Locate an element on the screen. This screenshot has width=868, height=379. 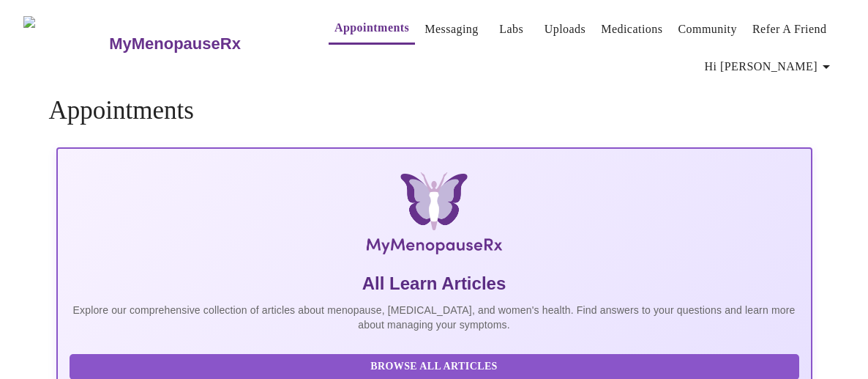
h4: Appointments is located at coordinates (434, 111).